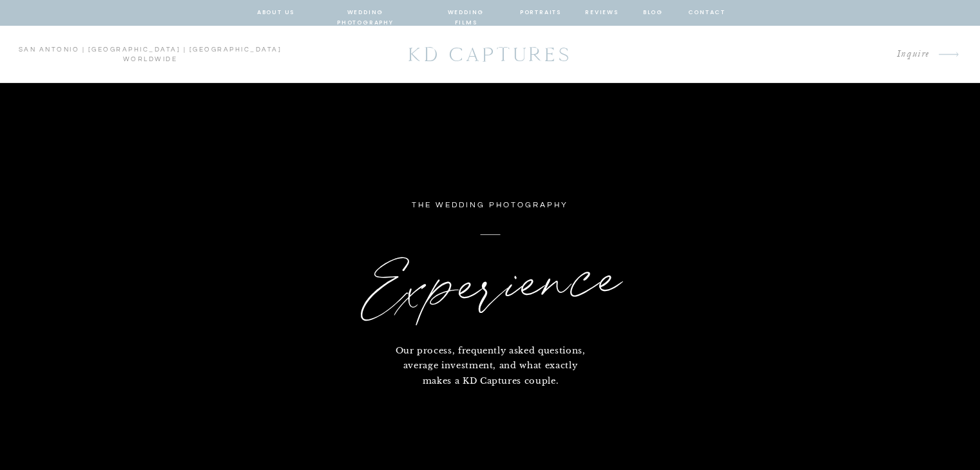 The image size is (980, 470). I want to click on nav: reviews, so click(602, 13).